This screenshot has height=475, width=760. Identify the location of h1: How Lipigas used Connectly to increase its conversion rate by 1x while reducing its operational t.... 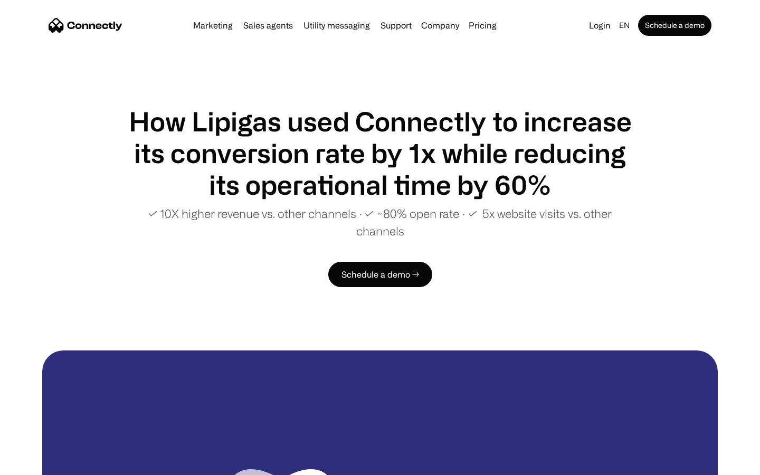
(380, 153).